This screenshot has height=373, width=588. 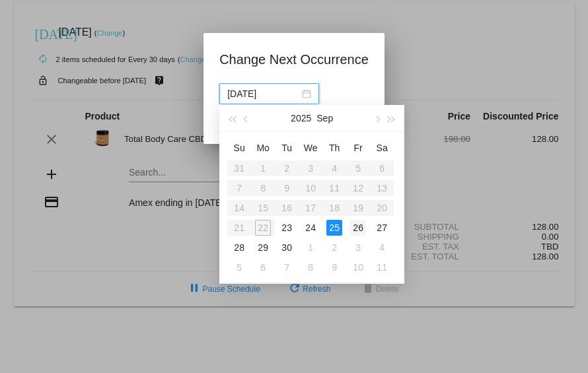 What do you see at coordinates (286, 268) in the screenshot?
I see `td: 10/7/2025` at bounding box center [286, 268].